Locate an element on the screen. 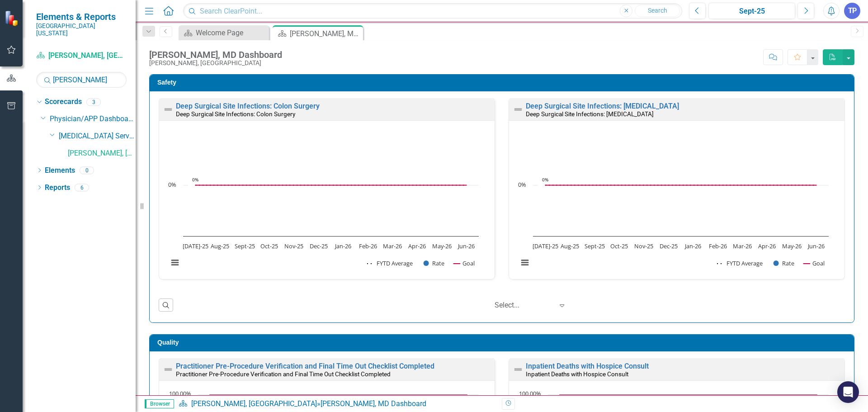  div: 0 is located at coordinates (87, 170).